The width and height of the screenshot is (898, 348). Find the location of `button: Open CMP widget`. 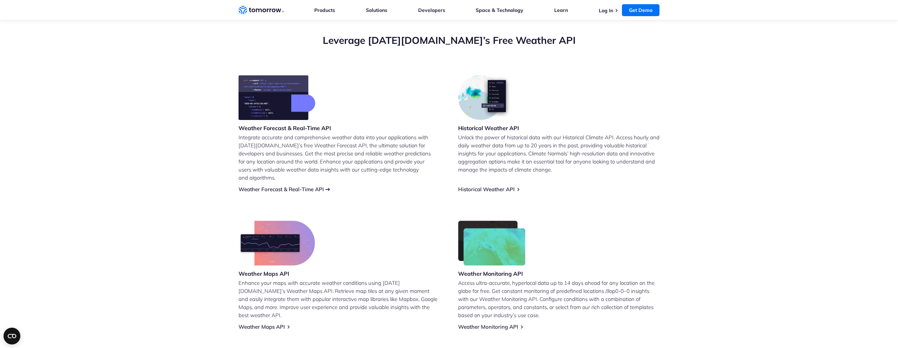

button: Open CMP widget is located at coordinates (12, 336).